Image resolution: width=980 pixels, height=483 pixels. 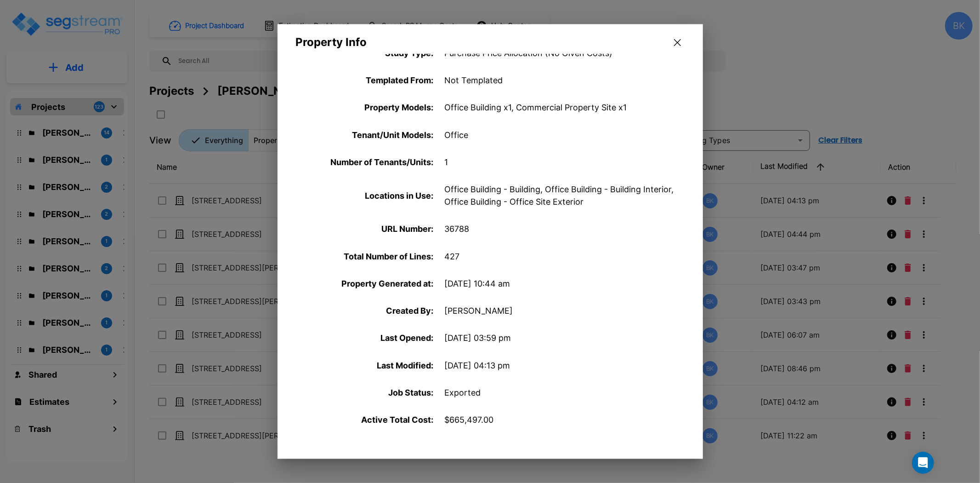 What do you see at coordinates (365, 364) in the screenshot?
I see `p: Last Modified :` at bounding box center [365, 364].